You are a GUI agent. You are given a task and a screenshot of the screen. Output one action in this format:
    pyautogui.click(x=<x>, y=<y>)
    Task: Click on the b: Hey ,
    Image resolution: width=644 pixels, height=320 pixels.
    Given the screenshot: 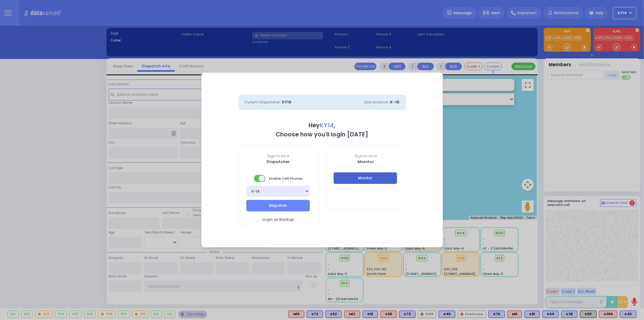 What is the action you would take?
    pyautogui.click(x=322, y=125)
    